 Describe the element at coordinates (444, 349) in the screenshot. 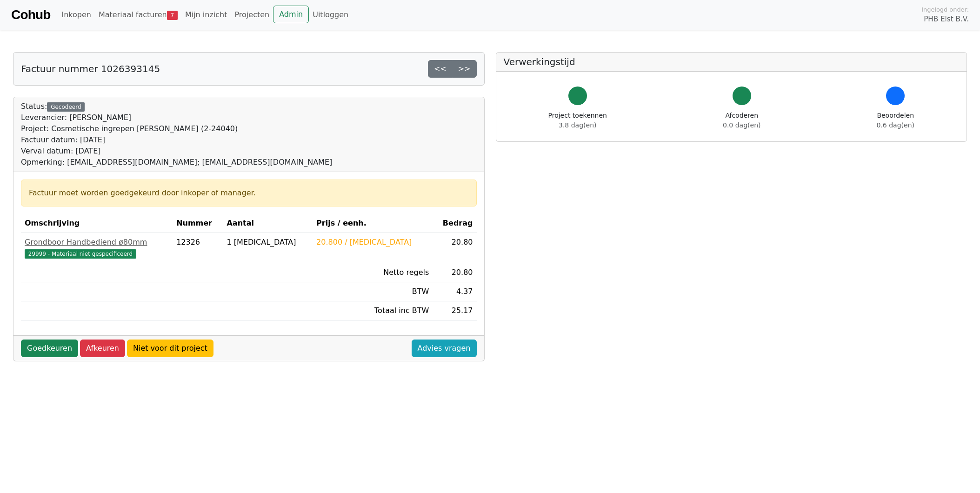

I see `a: Advies vragen` at that location.